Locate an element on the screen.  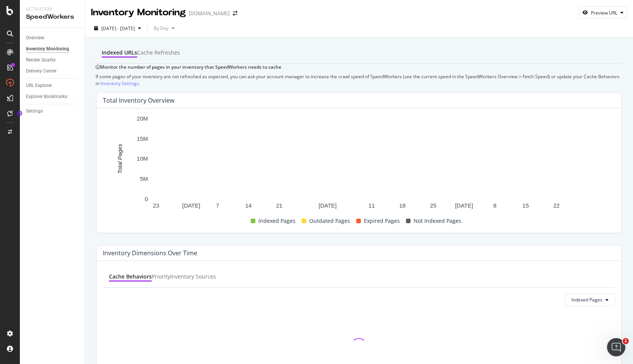
a: Overview is located at coordinates (53, 38).